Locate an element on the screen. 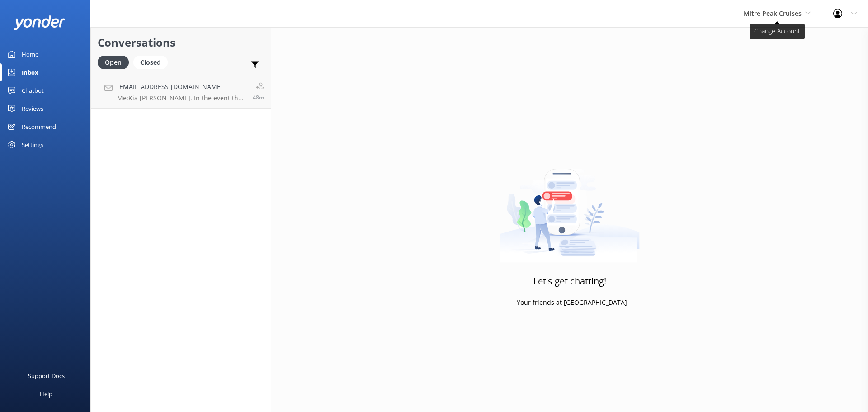 The height and width of the screenshot is (412, 868). div: Help is located at coordinates (46, 393).